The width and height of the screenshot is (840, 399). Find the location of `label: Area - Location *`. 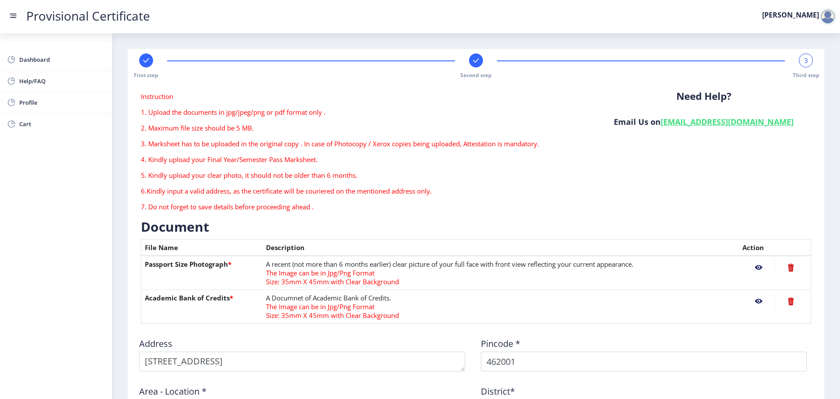

label: Area - Location * is located at coordinates (173, 391).